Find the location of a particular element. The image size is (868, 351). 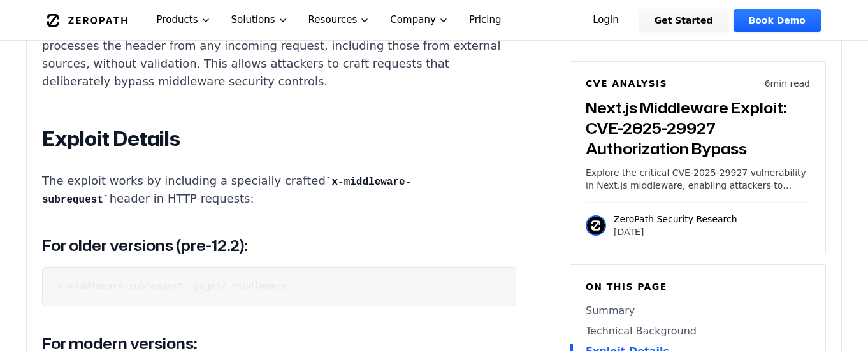

a: Get Started is located at coordinates (683, 20).